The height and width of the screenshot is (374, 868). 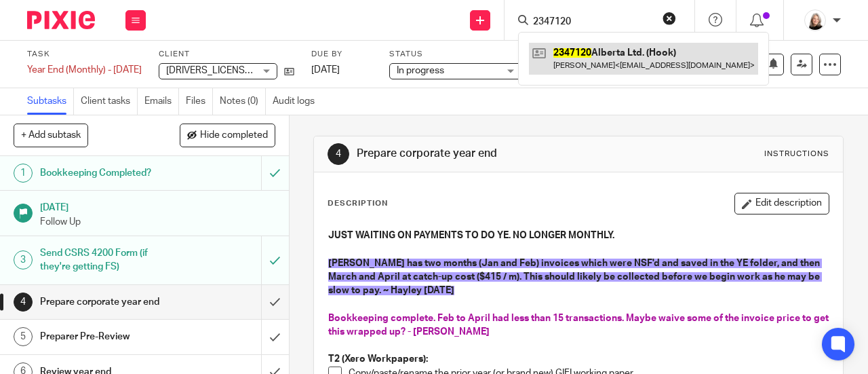 What do you see at coordinates (84, 70) in the screenshot?
I see `div: Year End (Monthly) - April 2025` at bounding box center [84, 70].